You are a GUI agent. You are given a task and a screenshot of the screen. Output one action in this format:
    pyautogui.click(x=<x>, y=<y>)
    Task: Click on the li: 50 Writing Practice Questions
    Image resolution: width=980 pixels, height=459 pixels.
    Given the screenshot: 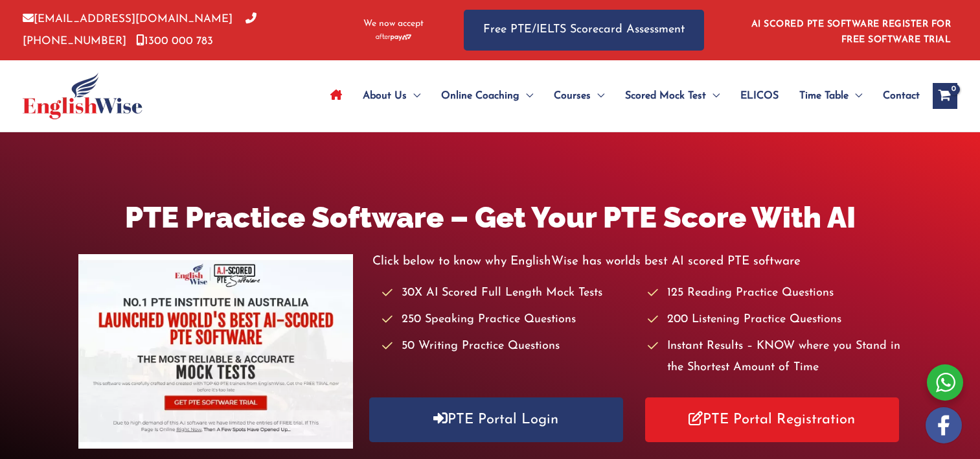 What is the action you would take?
    pyautogui.click(x=509, y=347)
    